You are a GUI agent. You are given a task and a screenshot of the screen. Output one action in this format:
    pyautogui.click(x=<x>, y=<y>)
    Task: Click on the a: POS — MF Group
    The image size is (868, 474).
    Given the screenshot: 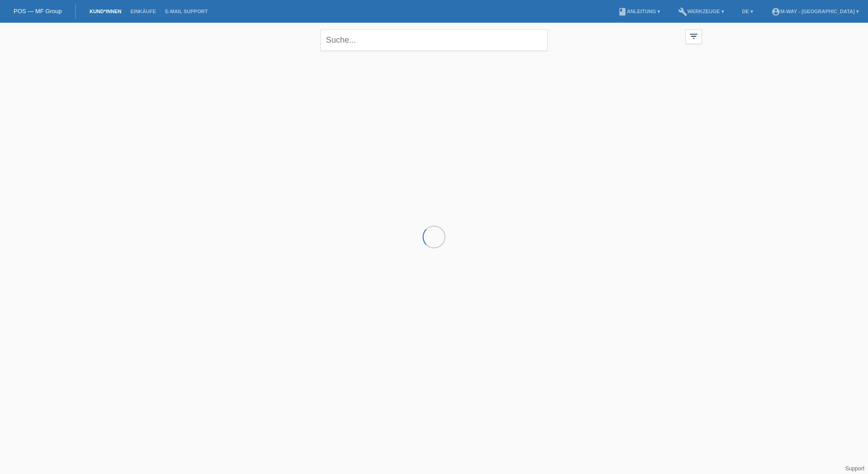 What is the action you would take?
    pyautogui.click(x=38, y=11)
    